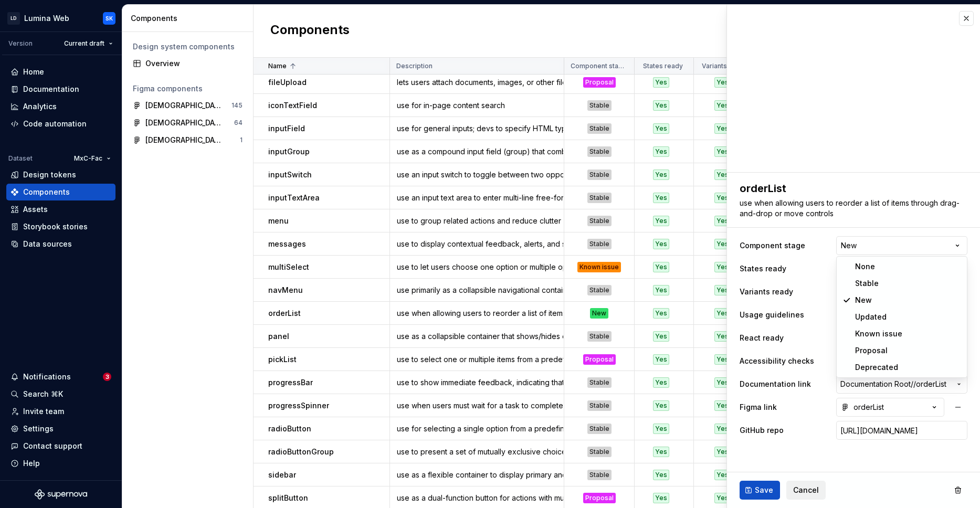 The image size is (980, 508). I want to click on span: Known issue, so click(879, 333).